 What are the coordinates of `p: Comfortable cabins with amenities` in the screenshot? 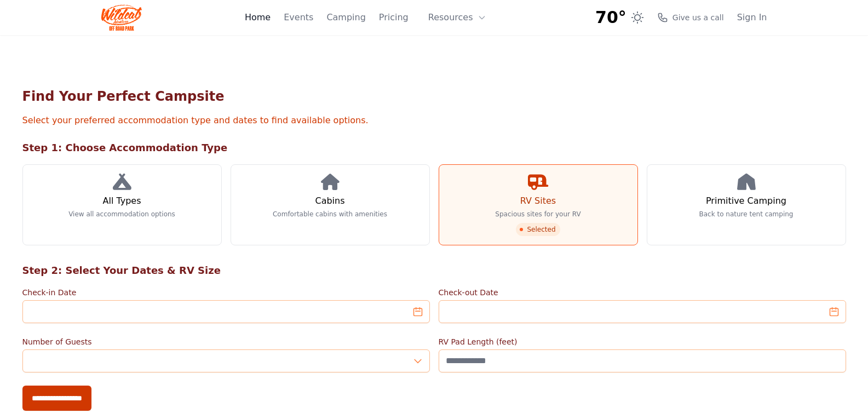 It's located at (330, 214).